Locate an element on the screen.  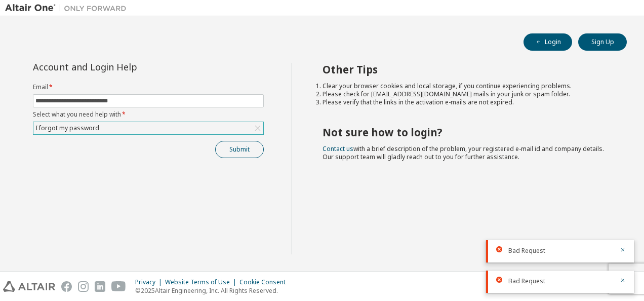
img: Altair One is located at coordinates (68, 8).